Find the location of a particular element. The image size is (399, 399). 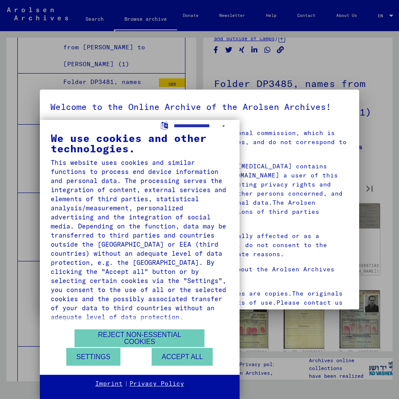

button: Accept all is located at coordinates (182, 357).